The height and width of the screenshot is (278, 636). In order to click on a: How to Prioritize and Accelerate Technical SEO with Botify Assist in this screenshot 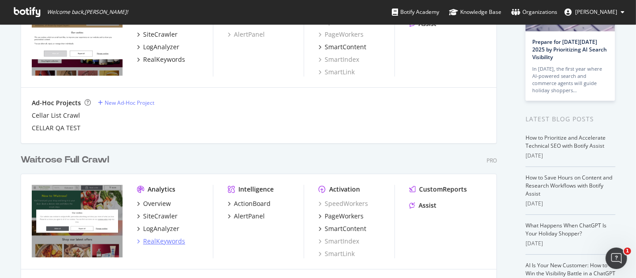, I will do `click(566, 141)`.